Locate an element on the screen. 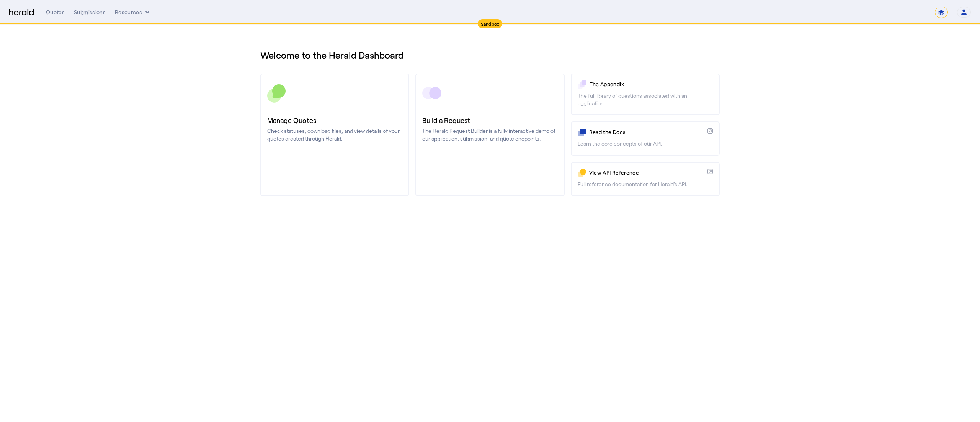 This screenshot has width=980, height=422. img: Herald Logo is located at coordinates (22, 13).